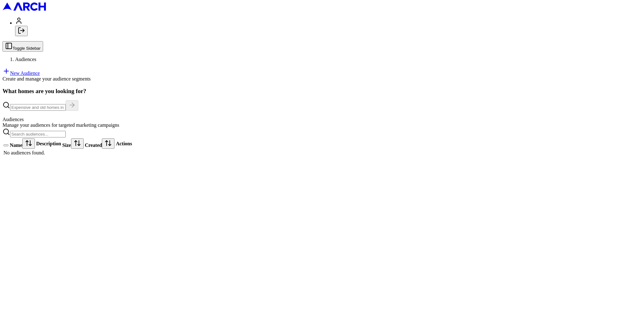 The width and height of the screenshot is (644, 329). I want to click on button: Toggle Sidebar, so click(22, 46).